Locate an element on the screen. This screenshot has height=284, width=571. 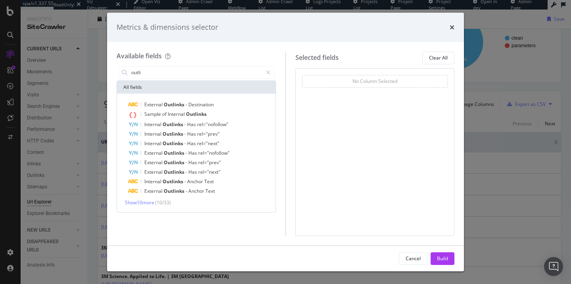
div: Open Intercom Messenger is located at coordinates (553, 266).